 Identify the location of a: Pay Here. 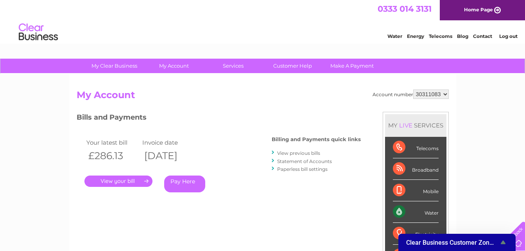
(184, 184).